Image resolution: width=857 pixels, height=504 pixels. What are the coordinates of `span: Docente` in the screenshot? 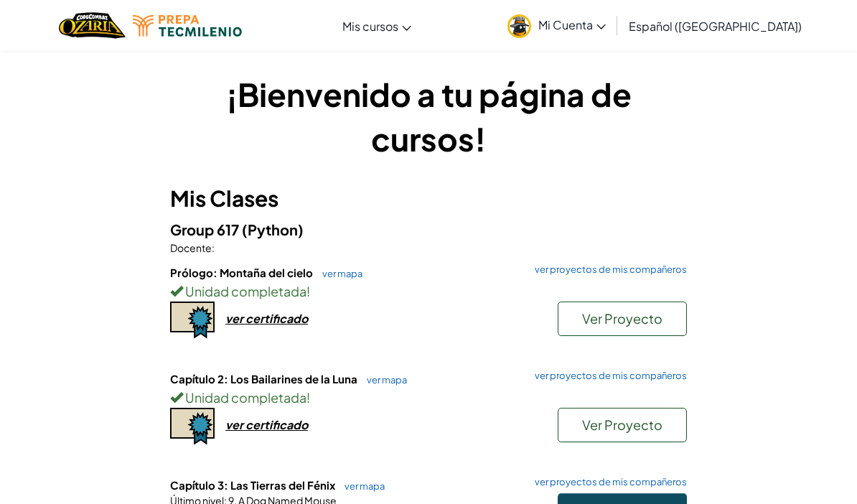 It's located at (191, 248).